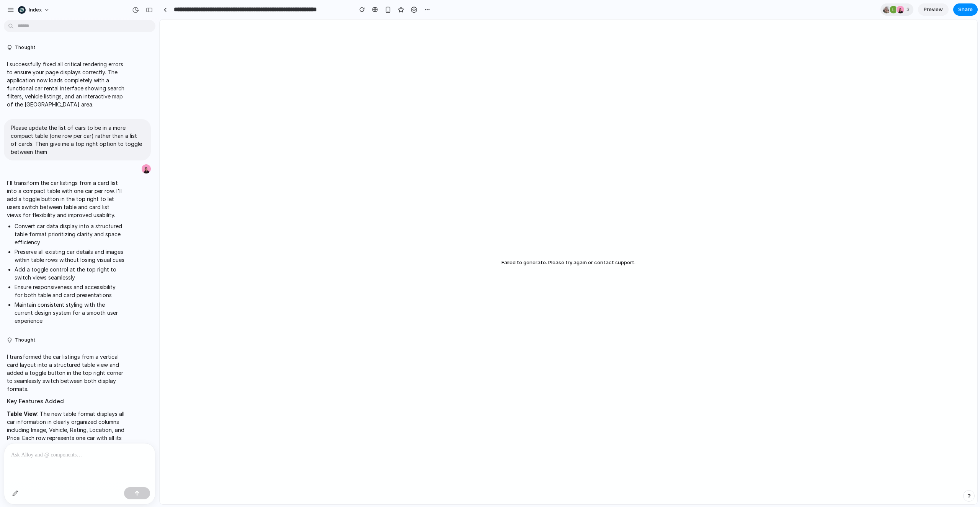 The image size is (980, 507). Describe the element at coordinates (70, 312) in the screenshot. I see `li: Maintain consistent styling with the current design system for a smooth user experience` at that location.